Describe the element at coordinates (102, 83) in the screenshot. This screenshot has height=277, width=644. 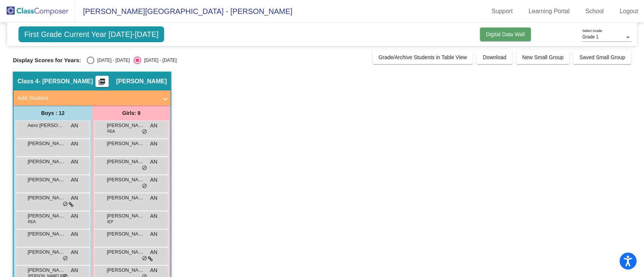
I see `mat-icon: picture_as_pdf` at that location.